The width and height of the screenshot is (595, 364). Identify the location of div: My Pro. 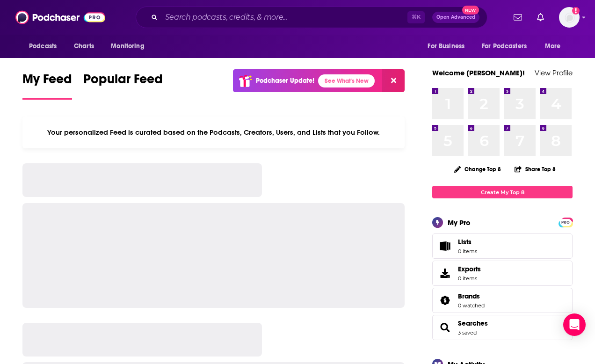
(459, 222).